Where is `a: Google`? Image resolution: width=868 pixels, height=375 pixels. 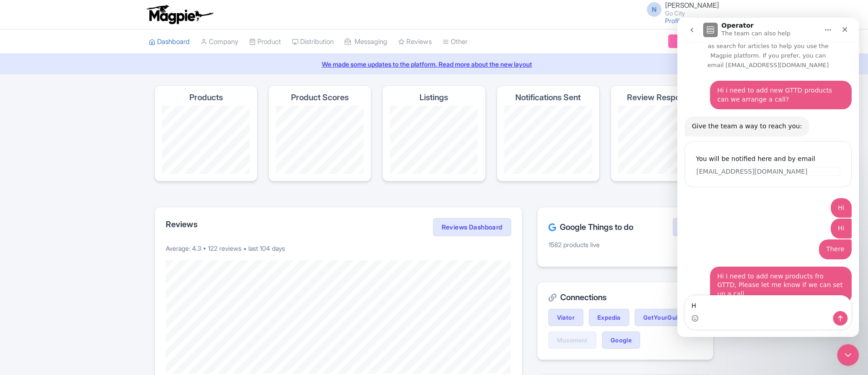
a: Google is located at coordinates (621, 340).